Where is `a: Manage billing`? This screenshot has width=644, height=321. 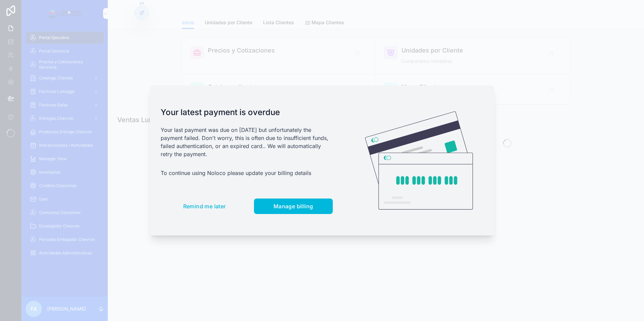 a: Manage billing is located at coordinates (293, 206).